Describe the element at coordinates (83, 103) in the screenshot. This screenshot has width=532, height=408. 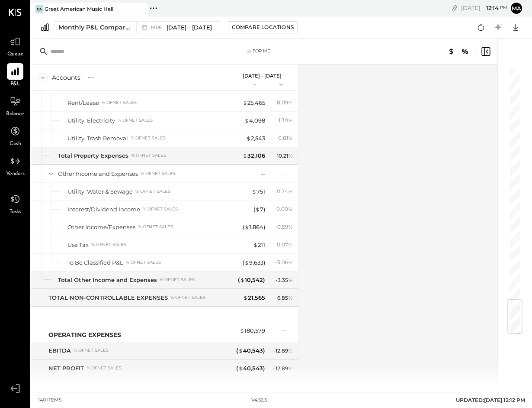
I see `div: Rent/Lease` at that location.